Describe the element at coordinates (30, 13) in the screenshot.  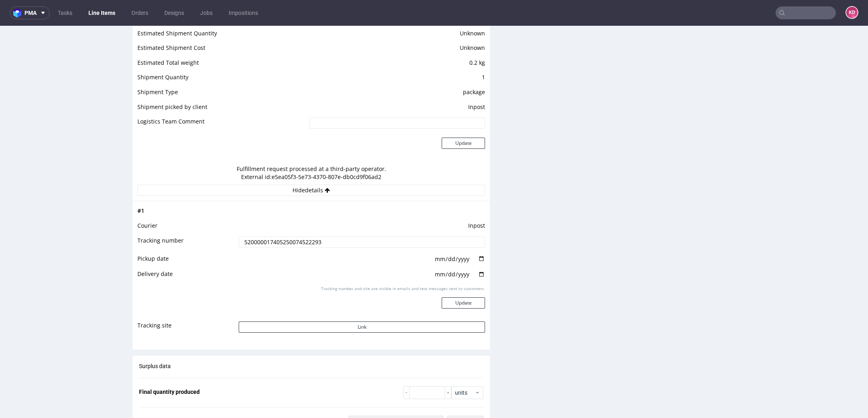
I see `button: pma` at that location.